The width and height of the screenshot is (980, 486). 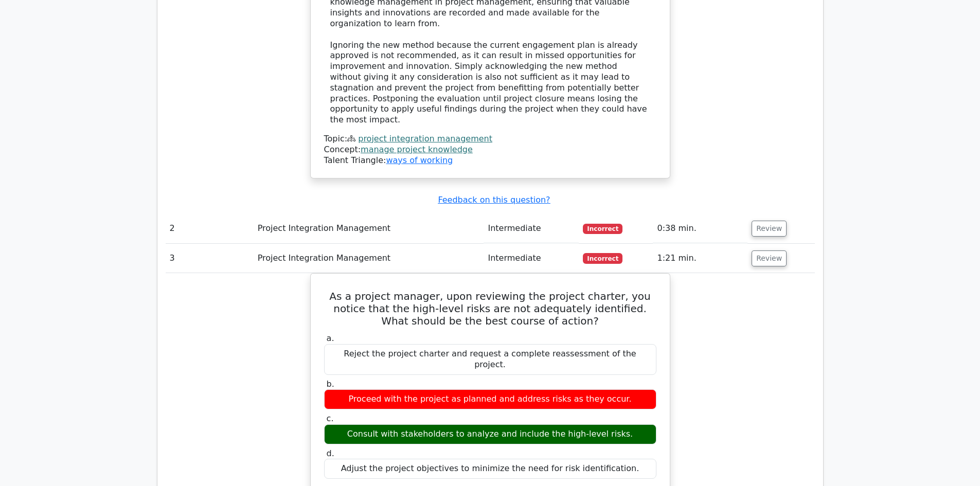 I want to click on div: Concept:, so click(x=490, y=149).